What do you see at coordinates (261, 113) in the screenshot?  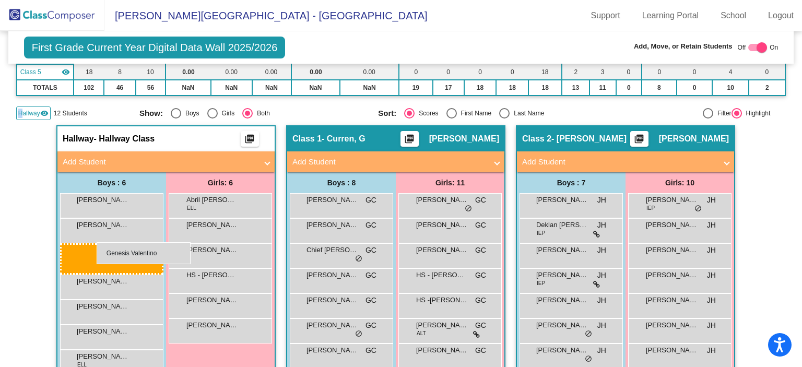 I see `div: Both` at bounding box center [261, 113].